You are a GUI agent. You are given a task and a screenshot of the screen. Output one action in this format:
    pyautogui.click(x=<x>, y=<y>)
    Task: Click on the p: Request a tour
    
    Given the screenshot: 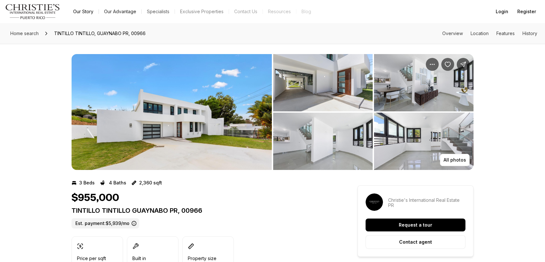 What is the action you would take?
    pyautogui.click(x=415, y=225)
    